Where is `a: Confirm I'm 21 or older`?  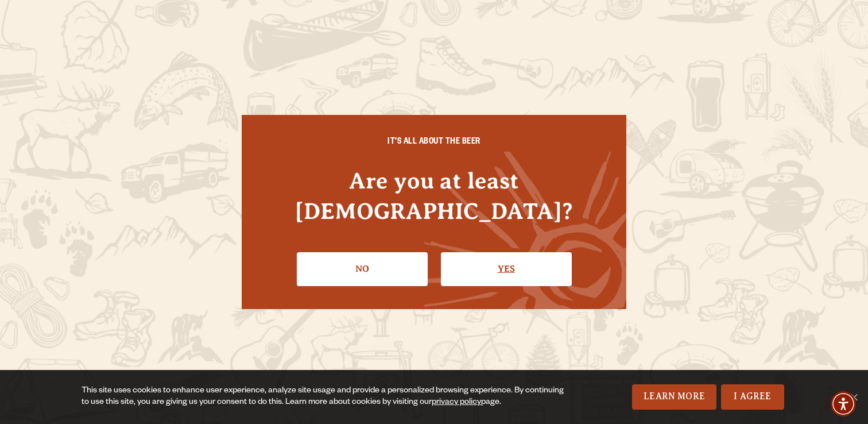 a: Confirm I'm 21 or older is located at coordinates (506, 269).